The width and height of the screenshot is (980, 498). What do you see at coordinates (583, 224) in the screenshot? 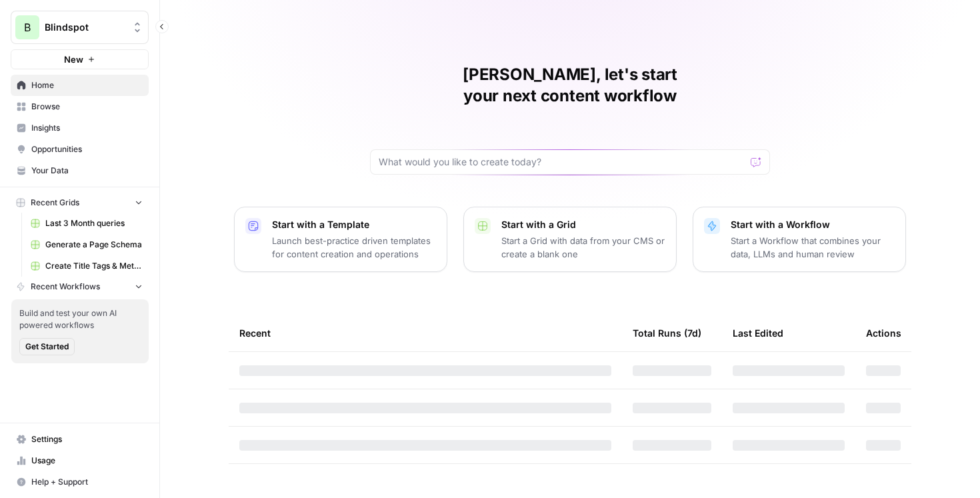
I see `p: Start with a Grid` at bounding box center [583, 224].